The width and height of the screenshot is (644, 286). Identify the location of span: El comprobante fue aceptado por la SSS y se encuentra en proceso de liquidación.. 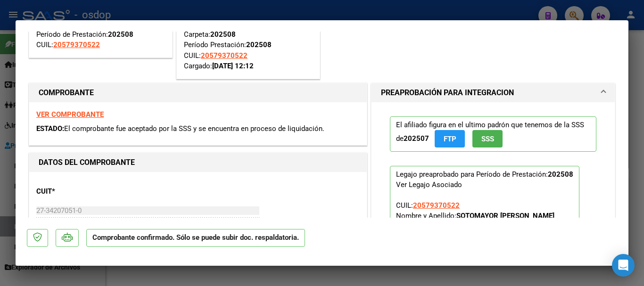
(194, 129).